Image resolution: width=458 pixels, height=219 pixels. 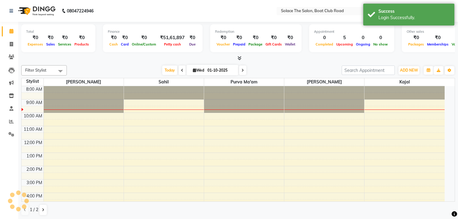 I want to click on div: 10:00 AM, so click(x=33, y=116).